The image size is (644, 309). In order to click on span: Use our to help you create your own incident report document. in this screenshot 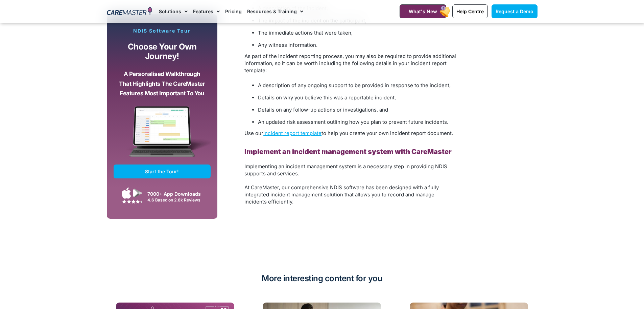, I will do `click(348, 133)`.